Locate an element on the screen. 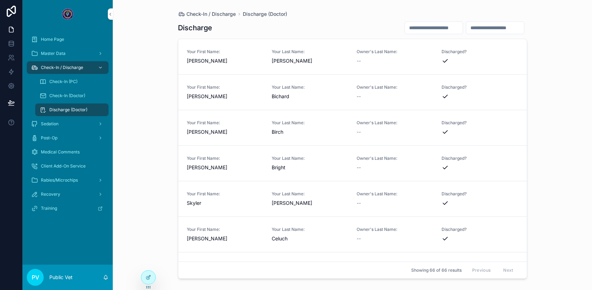 Image resolution: width=592 pixels, height=290 pixels. span: Training is located at coordinates (49, 209).